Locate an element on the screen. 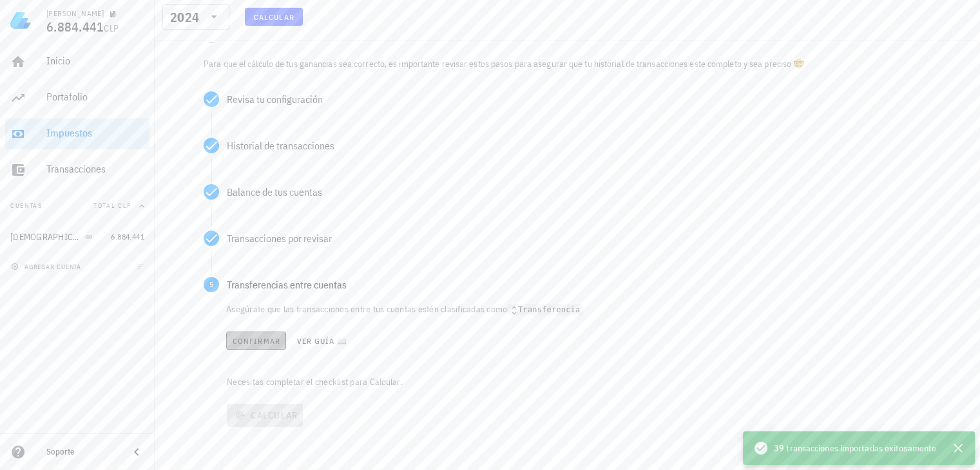 Image resolution: width=980 pixels, height=470 pixels. a: Inicio is located at coordinates (78, 62).